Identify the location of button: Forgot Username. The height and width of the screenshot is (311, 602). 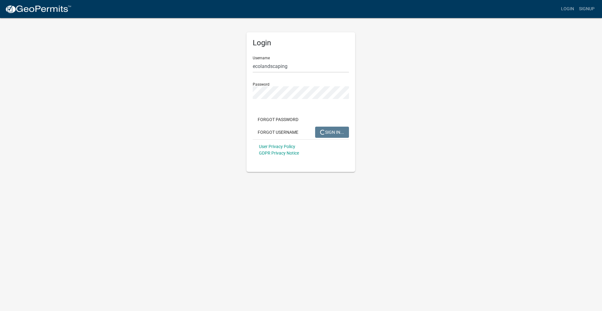
(278, 132).